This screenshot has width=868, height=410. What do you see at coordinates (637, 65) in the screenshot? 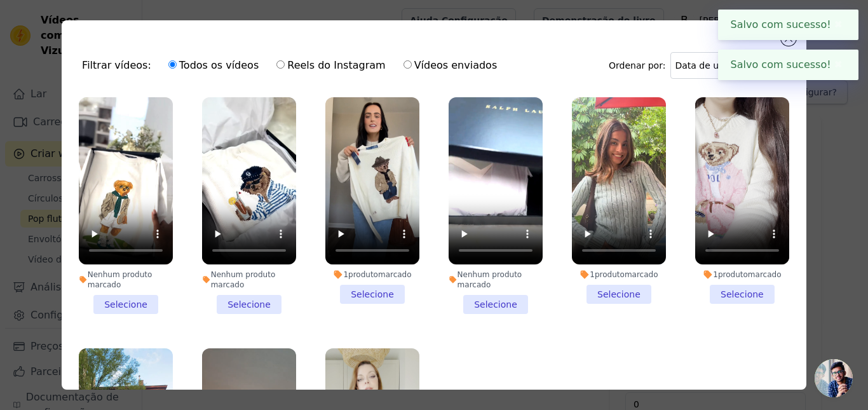
I see `font: Ordenar por:` at bounding box center [637, 65].